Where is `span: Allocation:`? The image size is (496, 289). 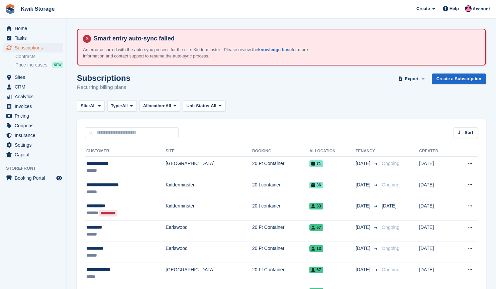
span: Allocation: is located at coordinates (154, 106).